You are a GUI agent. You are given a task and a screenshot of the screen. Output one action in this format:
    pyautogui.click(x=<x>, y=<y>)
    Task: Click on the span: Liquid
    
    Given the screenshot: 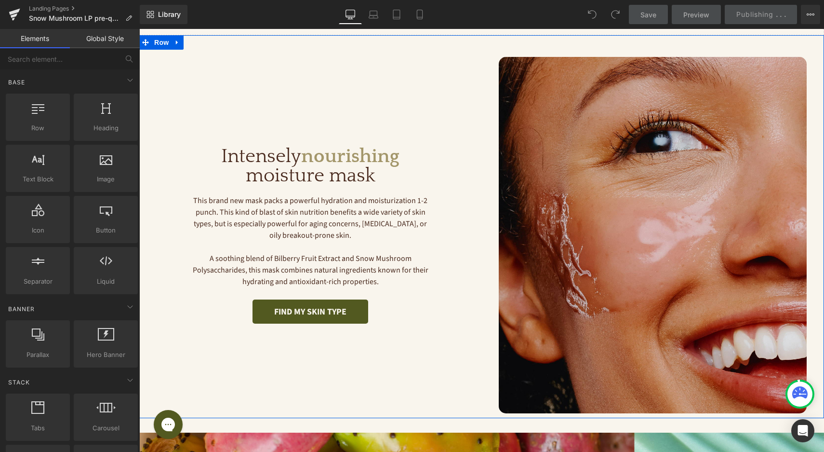 What is the action you would take?
    pyautogui.click(x=106, y=281)
    